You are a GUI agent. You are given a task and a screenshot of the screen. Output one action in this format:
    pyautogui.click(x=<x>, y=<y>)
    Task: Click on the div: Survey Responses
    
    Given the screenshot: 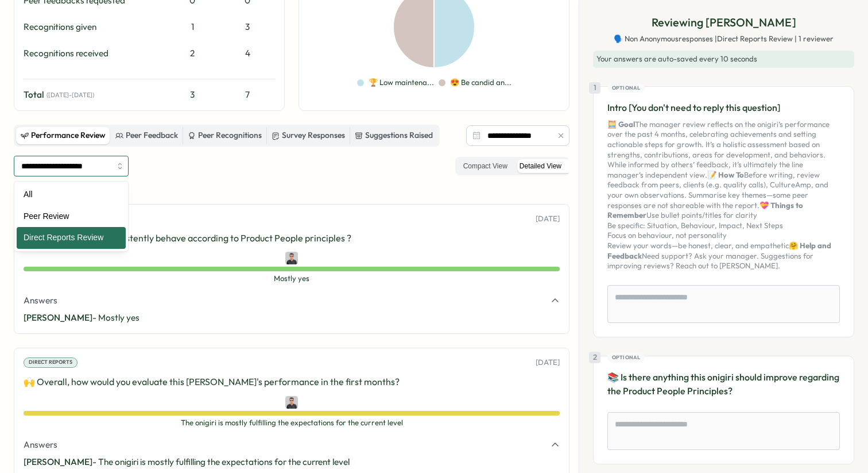 What is the action you would take?
    pyautogui.click(x=308, y=136)
    